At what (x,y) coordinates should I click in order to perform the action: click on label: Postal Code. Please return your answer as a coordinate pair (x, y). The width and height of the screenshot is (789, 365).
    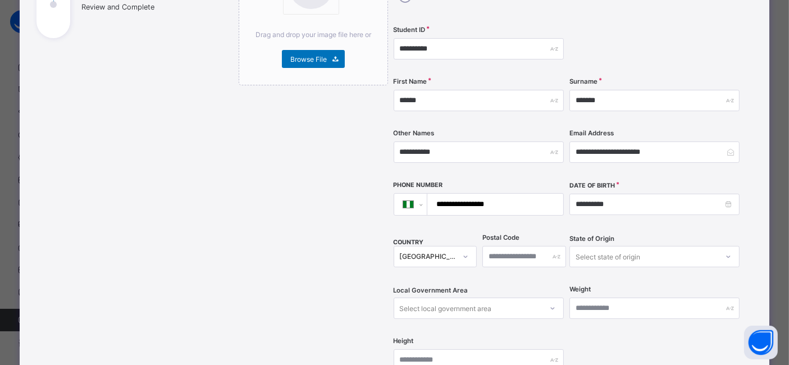
    Looking at the image, I should click on (501, 237).